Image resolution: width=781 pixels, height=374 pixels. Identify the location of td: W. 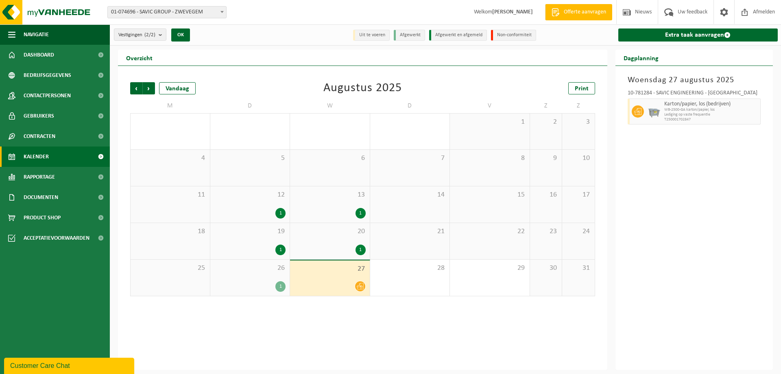
(330, 106).